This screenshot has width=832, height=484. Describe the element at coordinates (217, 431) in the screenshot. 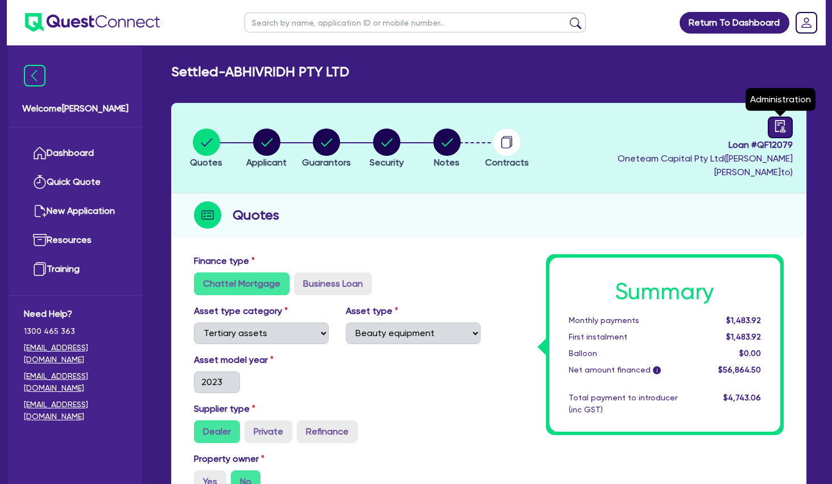

I see `label: Dealer` at that location.